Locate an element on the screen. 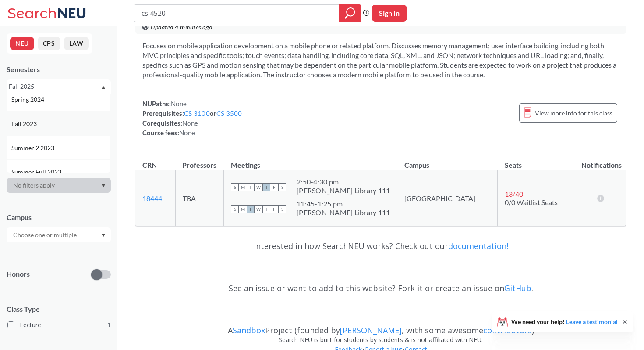 Image resolution: width=644 pixels, height=350 pixels. button: CPS is located at coordinates (49, 44).